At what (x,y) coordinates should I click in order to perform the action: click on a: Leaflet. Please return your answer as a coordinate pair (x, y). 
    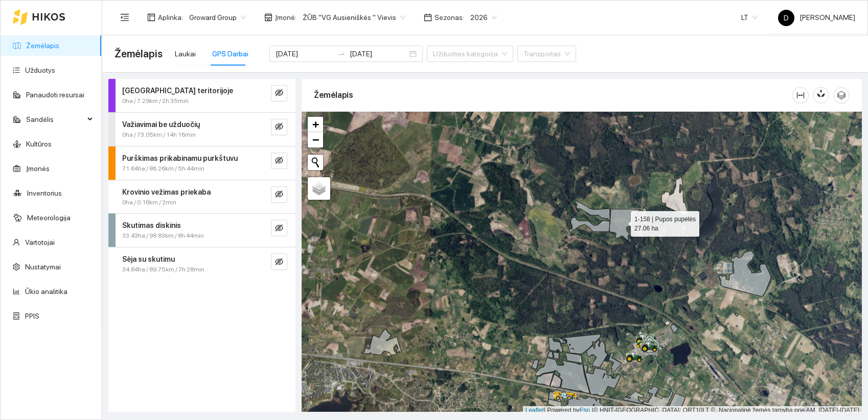
    Looking at the image, I should click on (534, 410).